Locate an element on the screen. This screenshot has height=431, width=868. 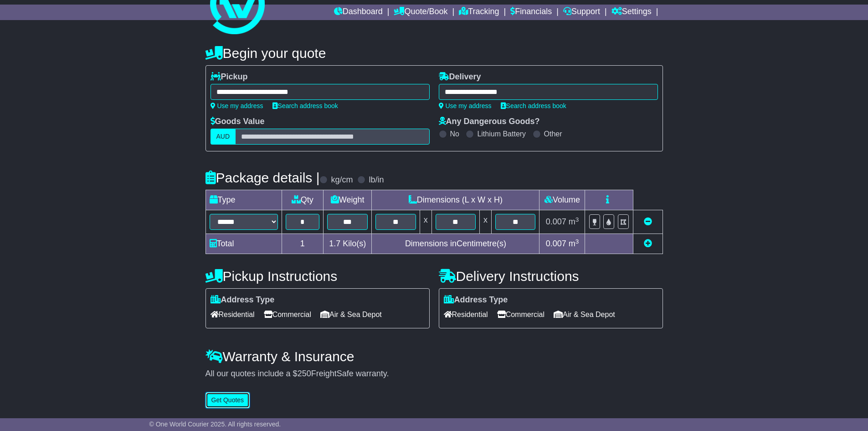
td: Qty is located at coordinates (303, 200).